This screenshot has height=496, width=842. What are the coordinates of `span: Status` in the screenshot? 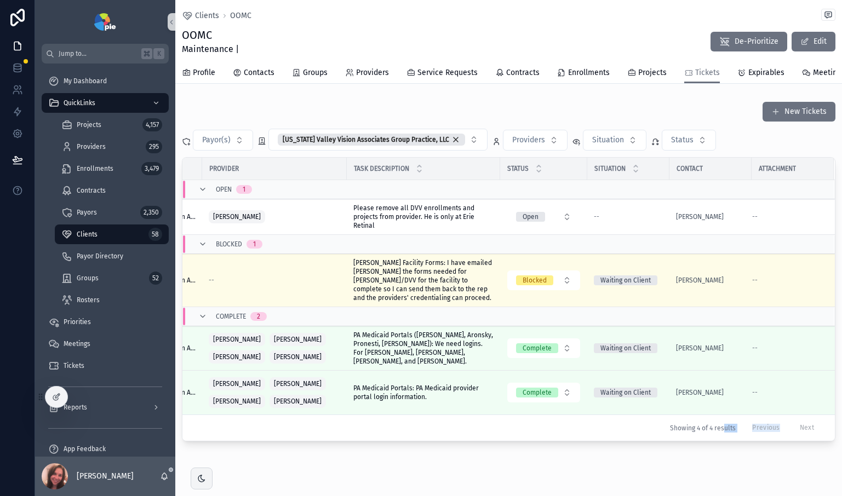 It's located at (518, 169).